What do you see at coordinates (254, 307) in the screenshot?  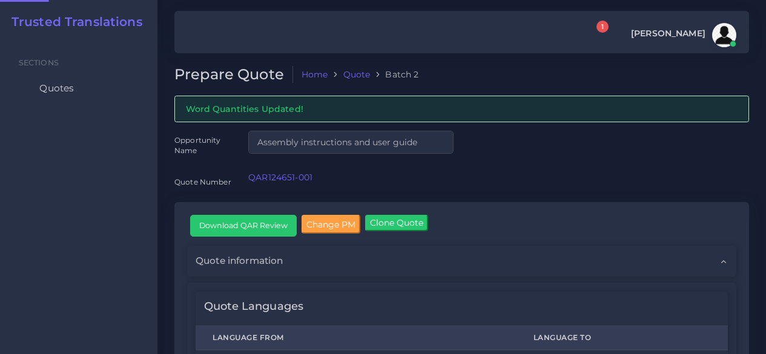 I see `h4: Quote Languages` at bounding box center [254, 307].